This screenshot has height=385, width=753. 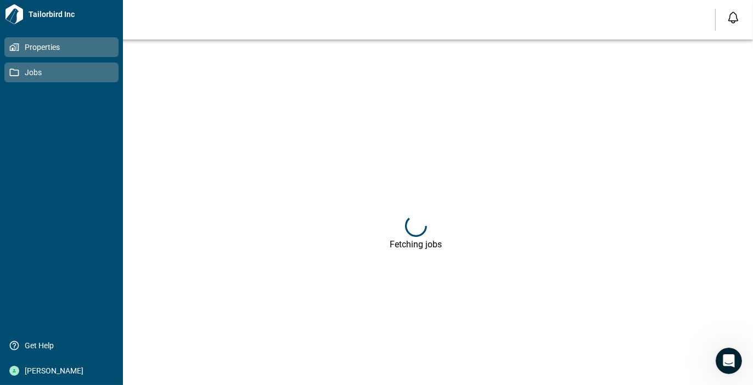 I want to click on span: Properties, so click(x=64, y=47).